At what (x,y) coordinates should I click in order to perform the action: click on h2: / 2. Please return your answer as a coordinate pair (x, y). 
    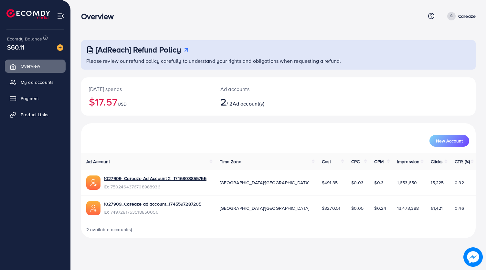
    Looking at the image, I should click on (262, 102).